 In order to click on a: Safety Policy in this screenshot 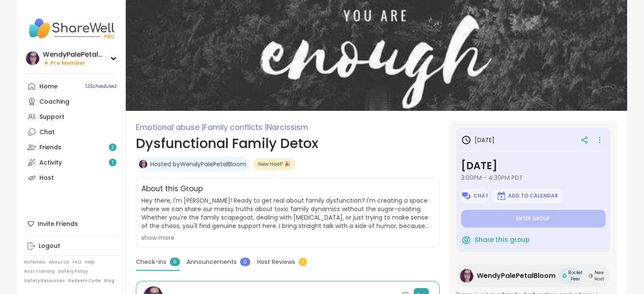, I will do `click(73, 271)`.